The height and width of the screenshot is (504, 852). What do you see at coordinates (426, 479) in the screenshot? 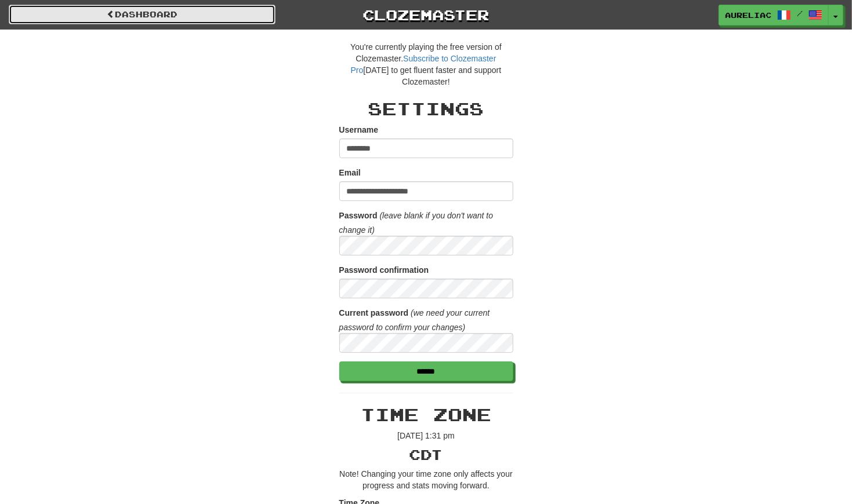
I see `p: Note! Changing your time zone only affects your progress and stats moving forward.` at bounding box center [426, 479].